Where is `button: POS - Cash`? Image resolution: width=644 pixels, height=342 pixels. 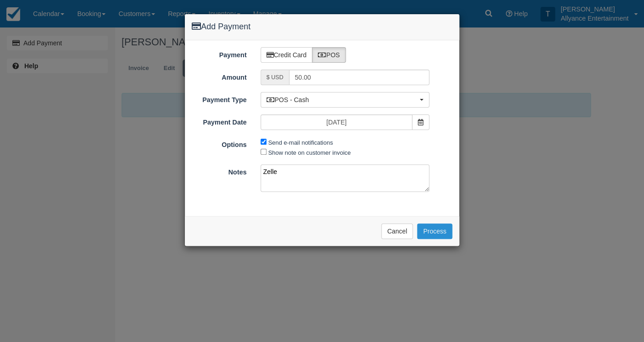
button: POS - Cash is located at coordinates (345, 100).